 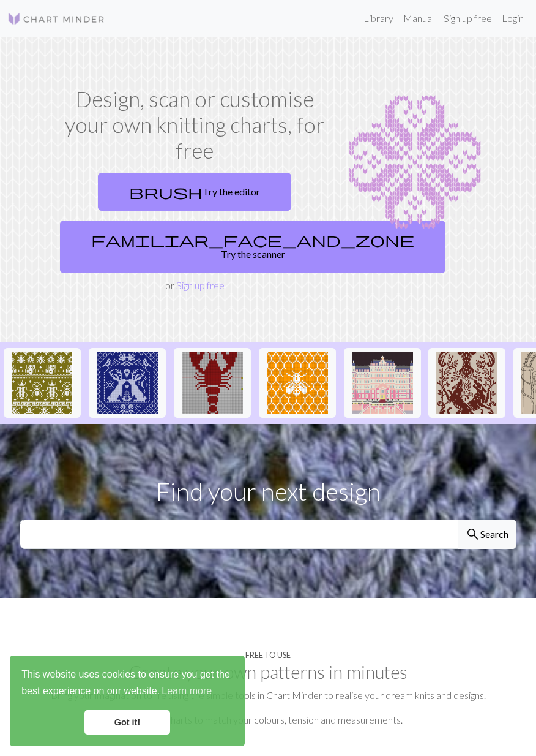 What do you see at coordinates (488, 534) in the screenshot?
I see `button: Search` at bounding box center [488, 534].